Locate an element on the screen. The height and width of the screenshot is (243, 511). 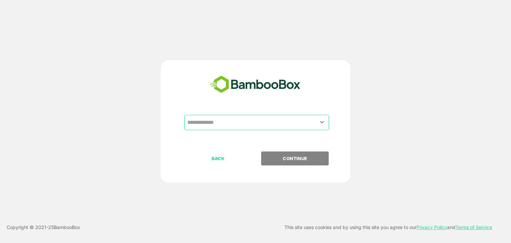
a: Privacy Policy is located at coordinates (432, 227).